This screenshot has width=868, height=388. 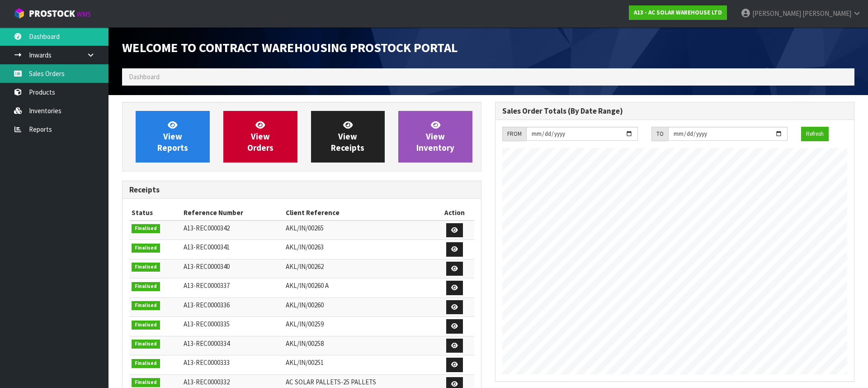 I want to click on span: ProStock, so click(x=52, y=13).